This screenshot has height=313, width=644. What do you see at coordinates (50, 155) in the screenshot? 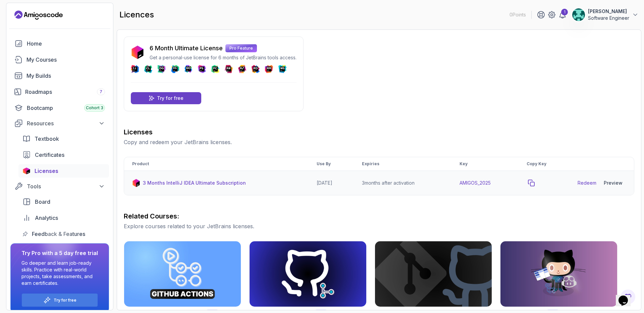
I see `span: Certificates` at bounding box center [50, 155].